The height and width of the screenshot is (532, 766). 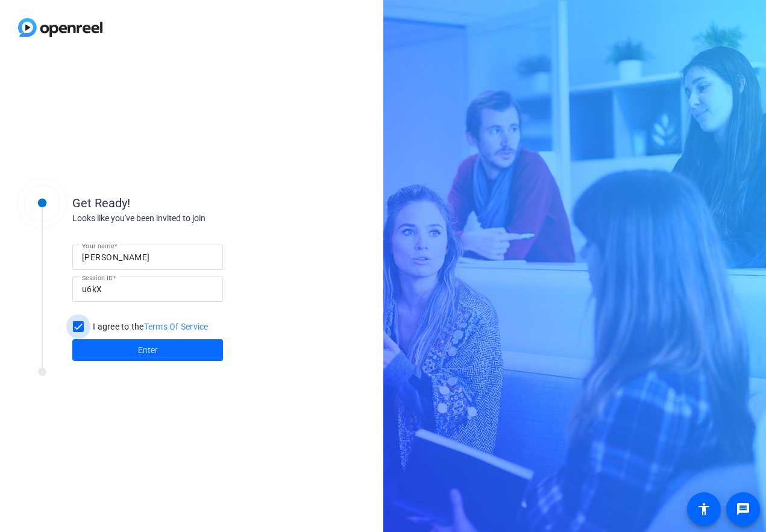 I want to click on mat-icon: accessibility, so click(x=704, y=508).